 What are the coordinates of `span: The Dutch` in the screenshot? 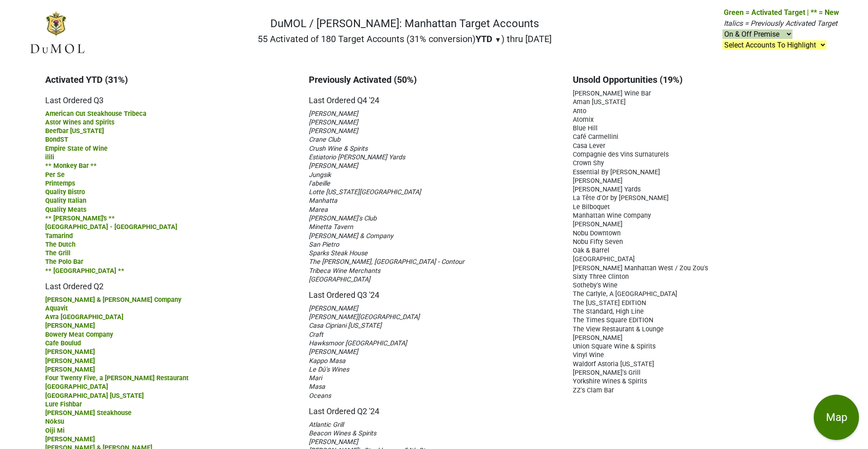 It's located at (60, 245).